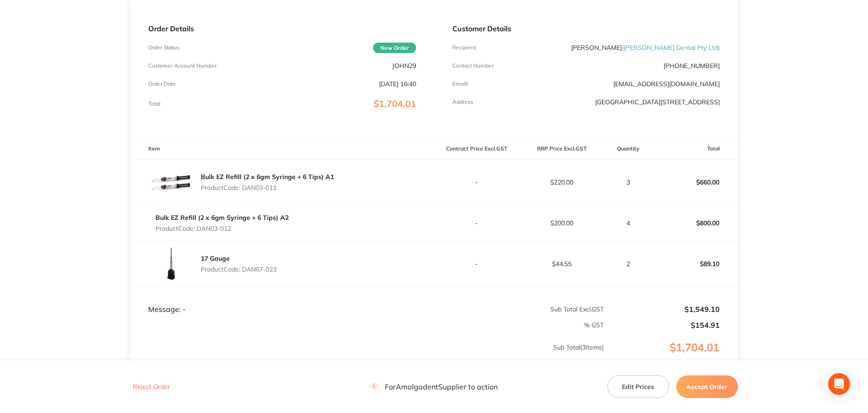 This screenshot has height=413, width=868. I want to click on p: Sub Total ( 3 Items), so click(367, 357).